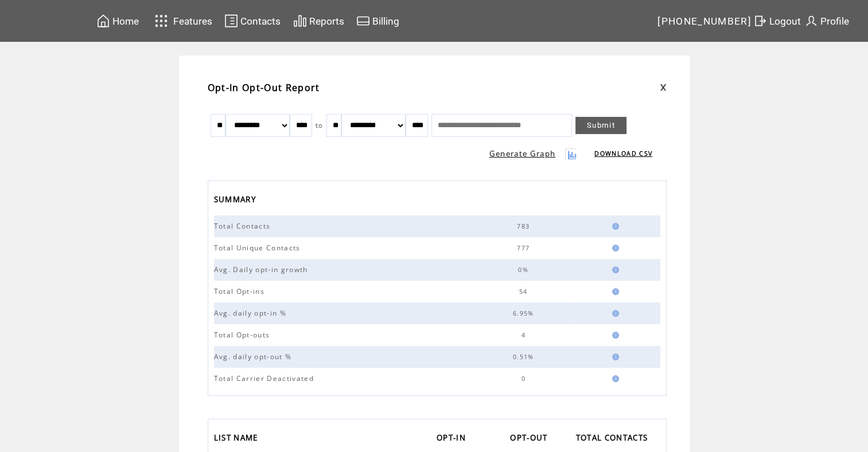 This screenshot has height=452, width=868. What do you see at coordinates (103, 21) in the screenshot?
I see `img: home.svg` at bounding box center [103, 21].